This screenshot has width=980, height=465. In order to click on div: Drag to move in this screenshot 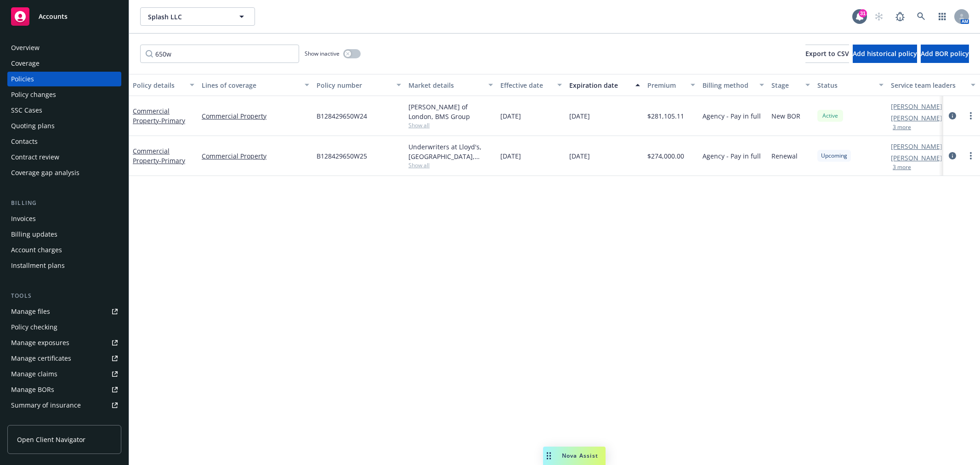, I will do `click(548, 456)`.